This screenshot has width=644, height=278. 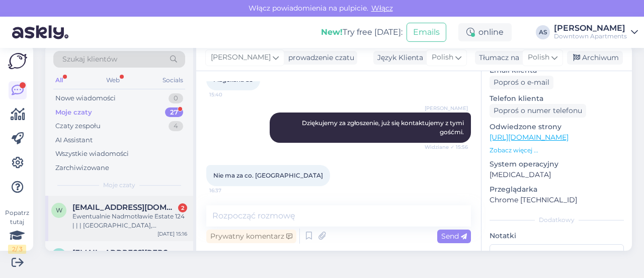 What do you see at coordinates (557, 127) in the screenshot?
I see `p: Odwiedzone strony` at bounding box center [557, 127].